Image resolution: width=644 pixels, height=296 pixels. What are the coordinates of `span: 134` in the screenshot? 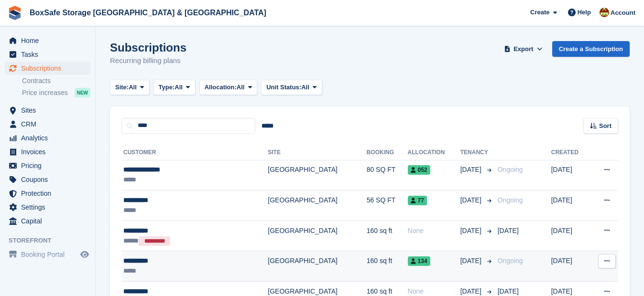 It's located at (419, 261).